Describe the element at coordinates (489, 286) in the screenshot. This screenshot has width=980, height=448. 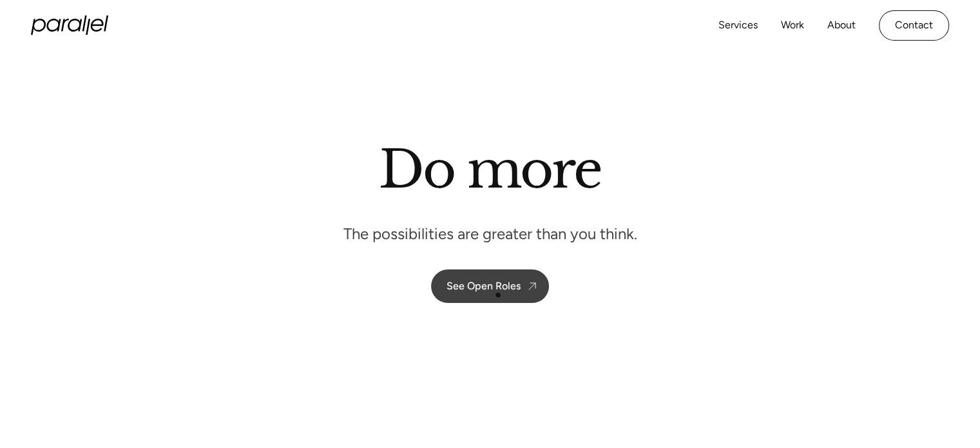
I see `a: See Open Roles` at that location.